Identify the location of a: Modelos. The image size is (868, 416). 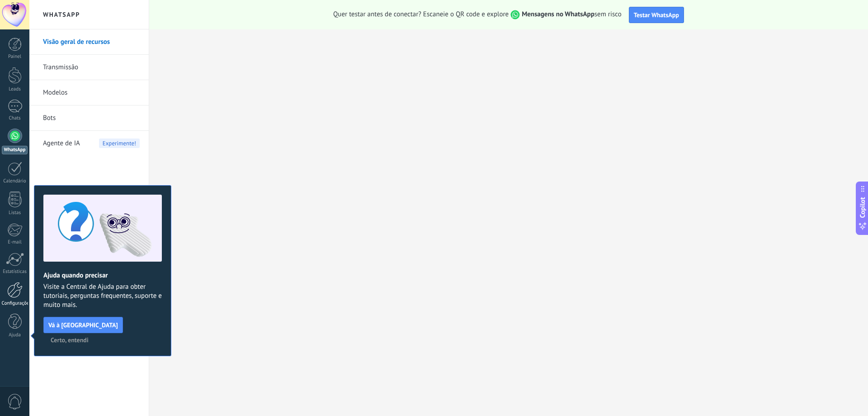
(92, 92).